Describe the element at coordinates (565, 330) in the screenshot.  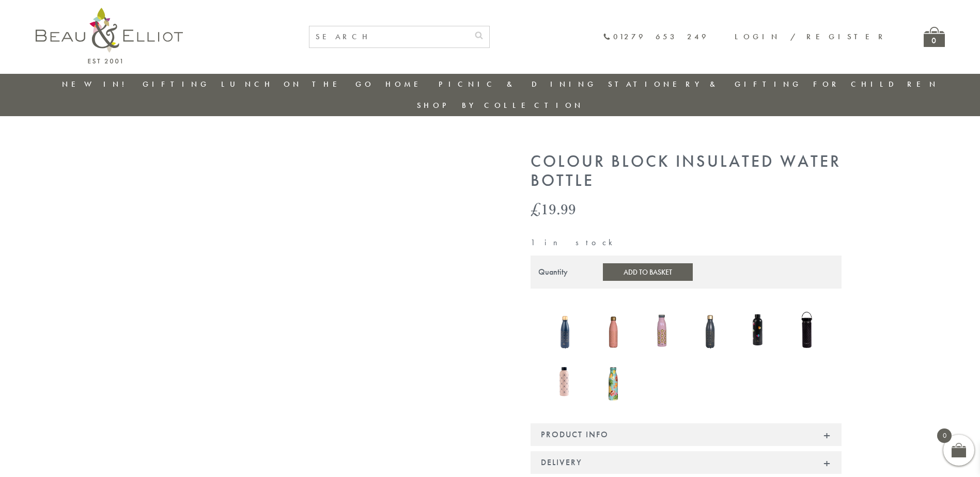
I see `a: 500ml Vacuum Insulated Water Bottle Navy` at that location.